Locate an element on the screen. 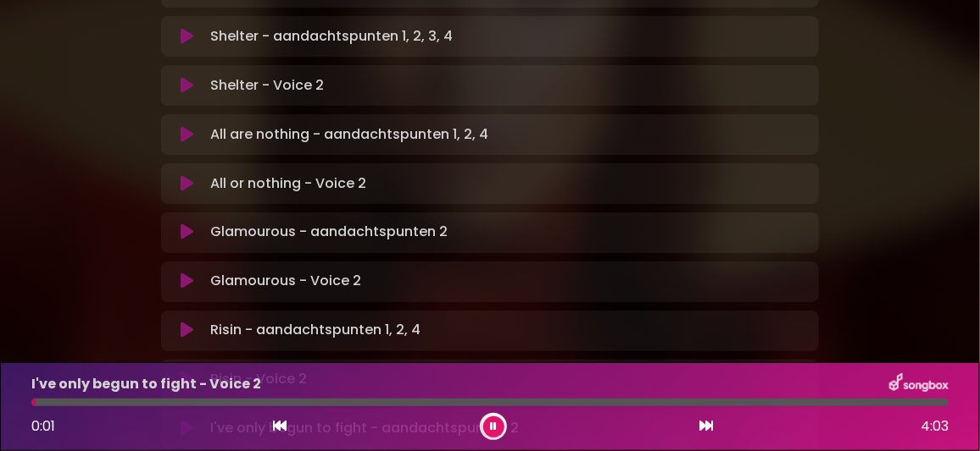 This screenshot has width=980, height=451. p: All are nothing - aandachtspunten 1, 2, 4 is located at coordinates (349, 135).